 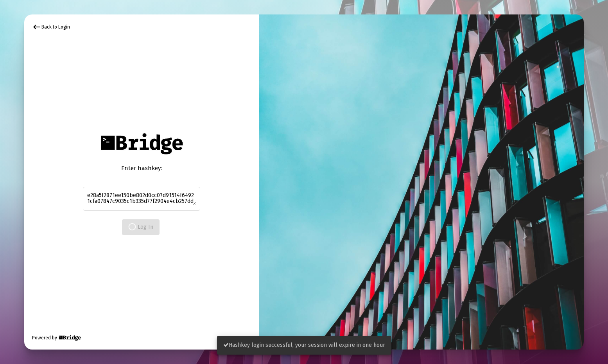 What do you see at coordinates (37, 27) in the screenshot?
I see `mat-icon: keyboard_backspace` at bounding box center [37, 27].